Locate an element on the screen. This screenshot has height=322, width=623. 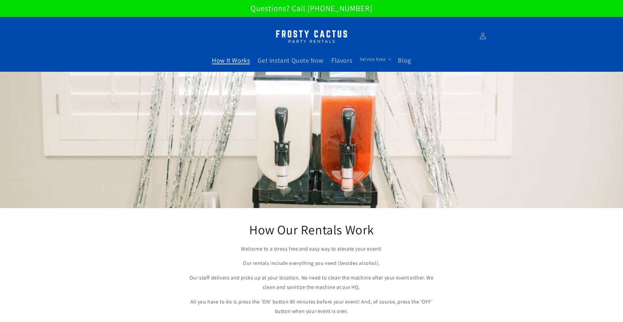
img: Margarita Machine Rental in Scottsdale, Phoenix, Tempe, Chandler, Gilbert, Mesa and Maricopa is located at coordinates (312, 36).